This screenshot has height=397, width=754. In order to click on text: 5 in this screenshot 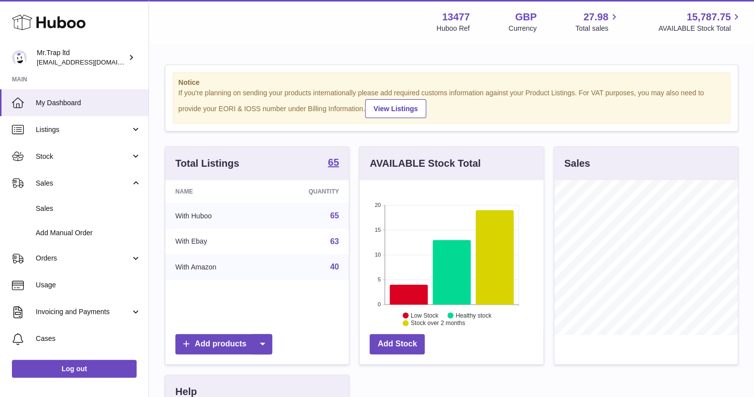, I will do `click(379, 280)`.